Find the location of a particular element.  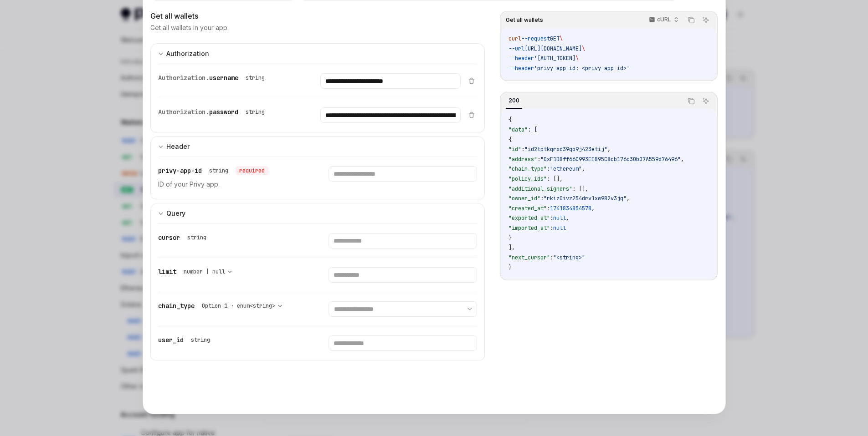

div: user_id is located at coordinates (186, 340).